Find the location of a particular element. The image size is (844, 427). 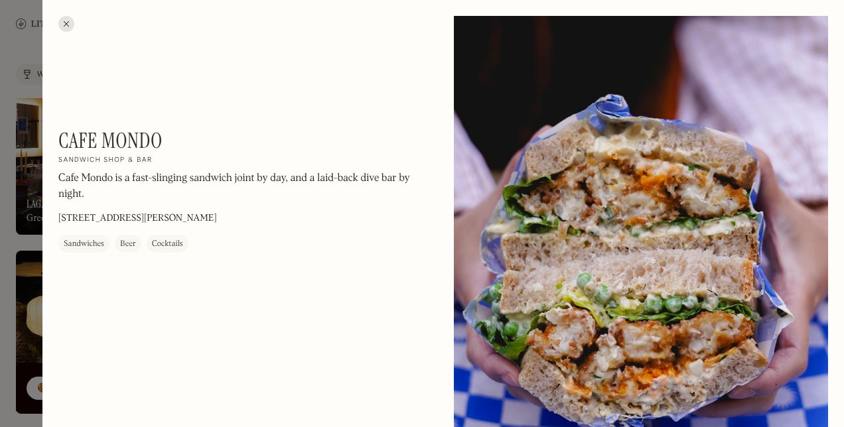

div: Sandwiches is located at coordinates (84, 245).